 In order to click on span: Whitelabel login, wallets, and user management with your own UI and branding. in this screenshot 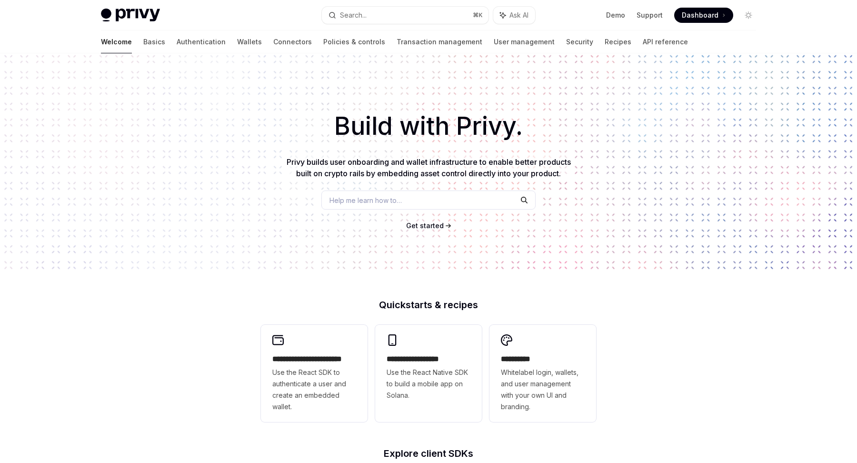, I will do `click(543, 390)`.